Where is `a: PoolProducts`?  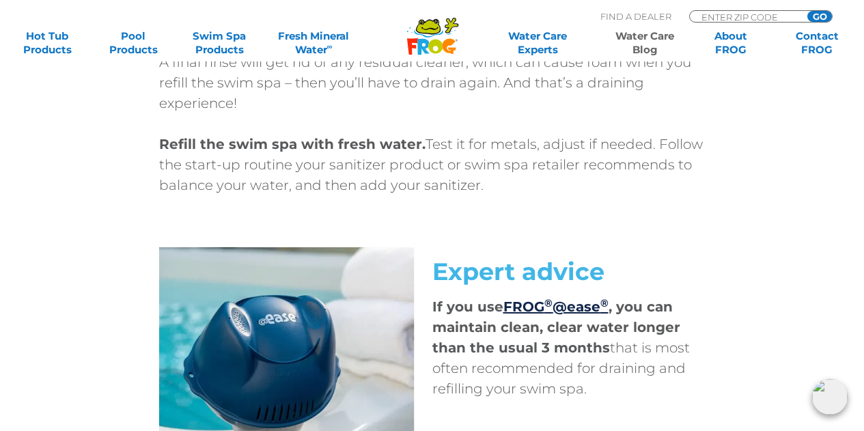 a: PoolProducts is located at coordinates (133, 43).